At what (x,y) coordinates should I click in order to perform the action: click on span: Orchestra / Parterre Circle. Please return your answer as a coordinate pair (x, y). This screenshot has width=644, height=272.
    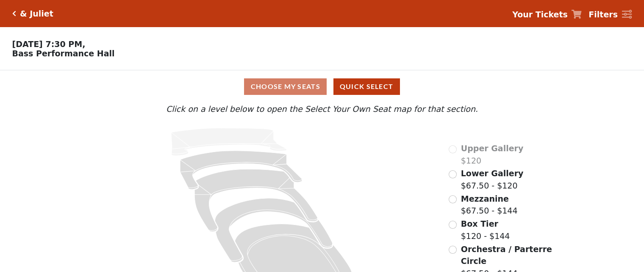
    Looking at the image, I should click on (506, 256).